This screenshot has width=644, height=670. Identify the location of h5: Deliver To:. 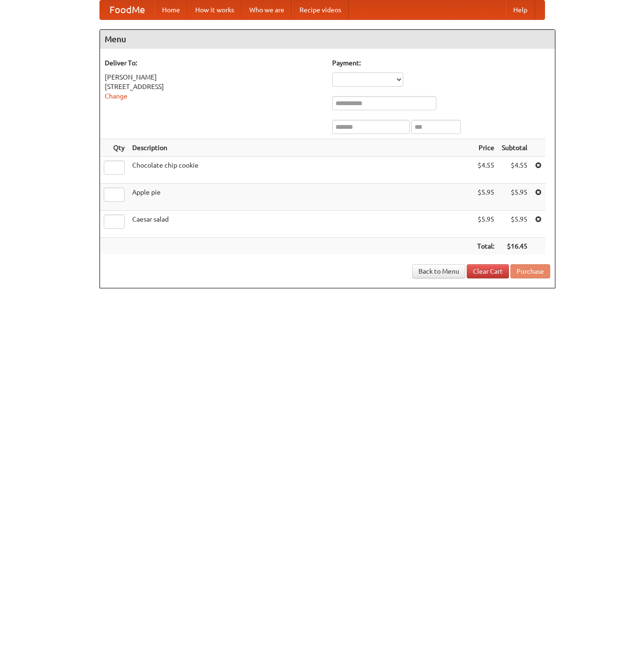
(214, 63).